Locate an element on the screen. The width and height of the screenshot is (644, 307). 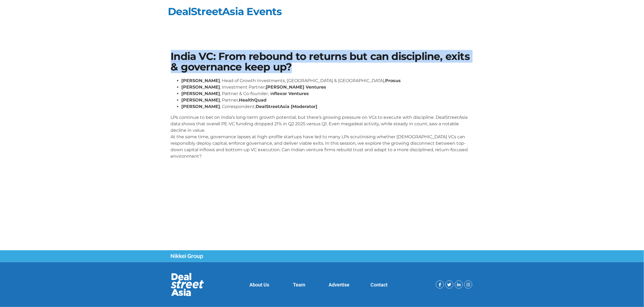
a: DealStreetAsia Events is located at coordinates (225, 11).